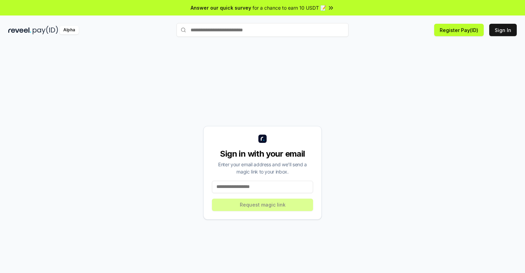 The width and height of the screenshot is (525, 273). Describe the element at coordinates (459, 30) in the screenshot. I see `button: Register Pay(ID)` at that location.